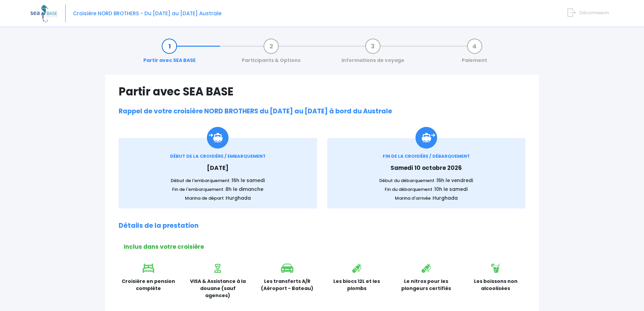 This screenshot has width=644, height=311. Describe the element at coordinates (426, 181) in the screenshot. I see `p: Début du débarquement :` at that location.